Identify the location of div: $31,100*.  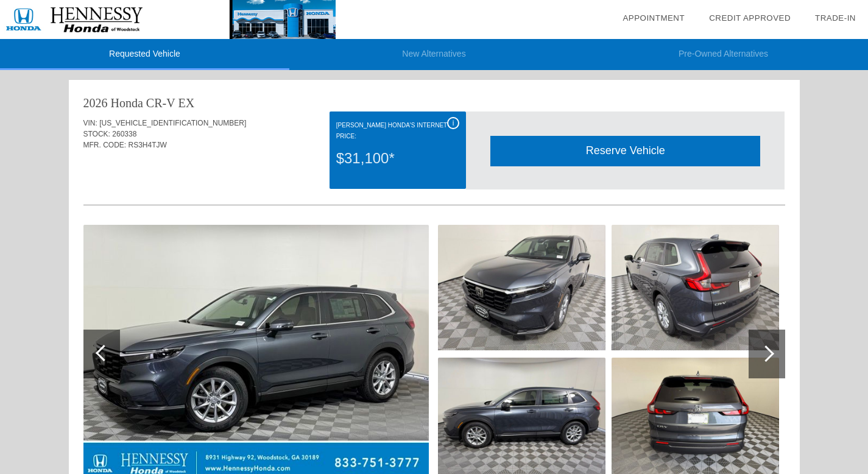
(398, 158).